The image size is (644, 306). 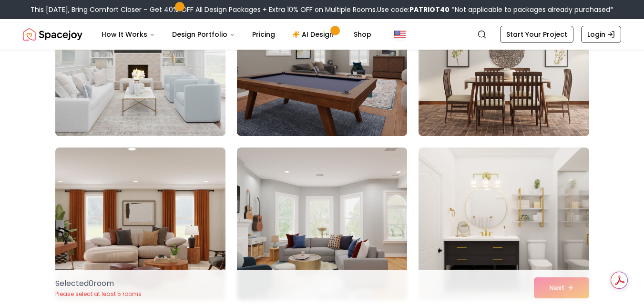 What do you see at coordinates (98, 294) in the screenshot?
I see `p: Please select at least 5 rooms` at bounding box center [98, 294].